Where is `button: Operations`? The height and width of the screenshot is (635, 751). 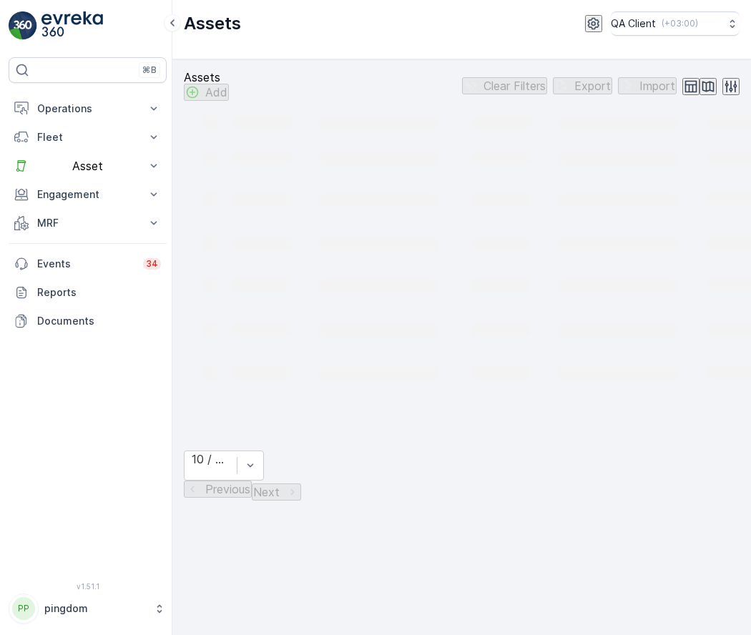
button: Operations is located at coordinates (87, 109).